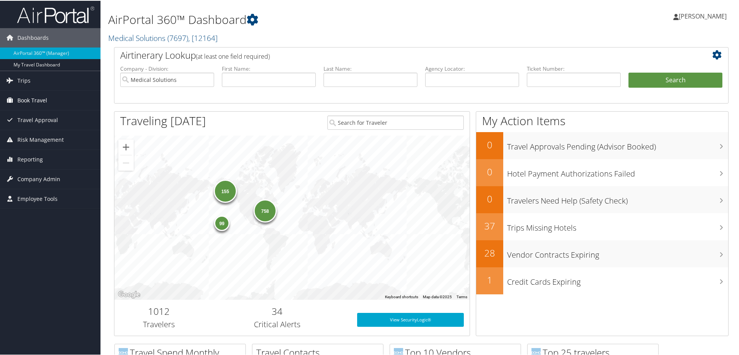  What do you see at coordinates (574, 68) in the screenshot?
I see `label: Ticket Number:` at bounding box center [574, 68].